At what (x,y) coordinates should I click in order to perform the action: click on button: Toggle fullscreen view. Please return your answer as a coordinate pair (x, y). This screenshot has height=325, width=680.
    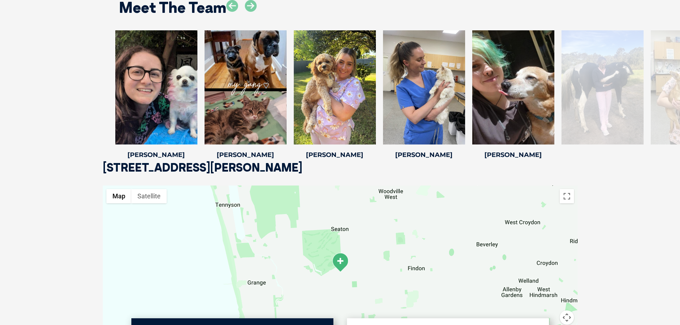
    Looking at the image, I should click on (567, 196).